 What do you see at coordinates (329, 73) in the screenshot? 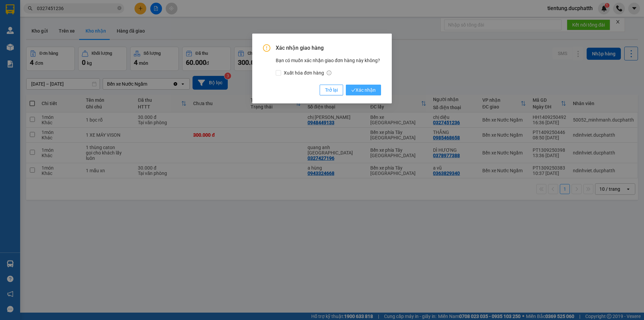
I see `span: info-circle` at bounding box center [329, 73].